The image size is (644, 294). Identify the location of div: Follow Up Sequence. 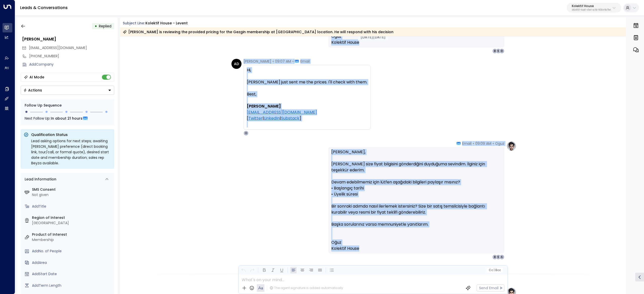
(67, 105).